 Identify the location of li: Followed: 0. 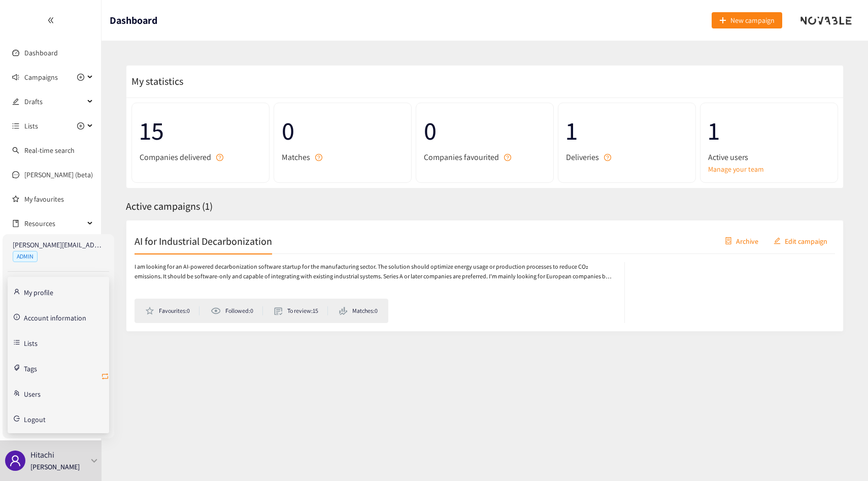
(236, 311).